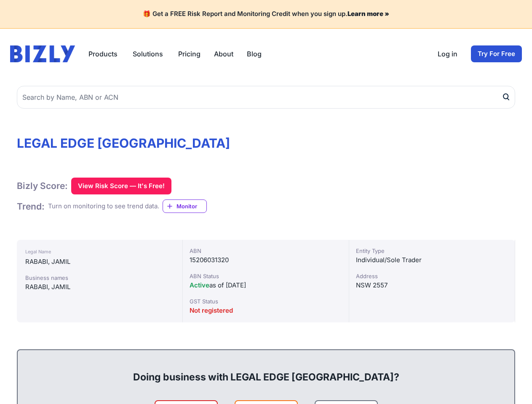  I want to click on a: About, so click(223, 54).